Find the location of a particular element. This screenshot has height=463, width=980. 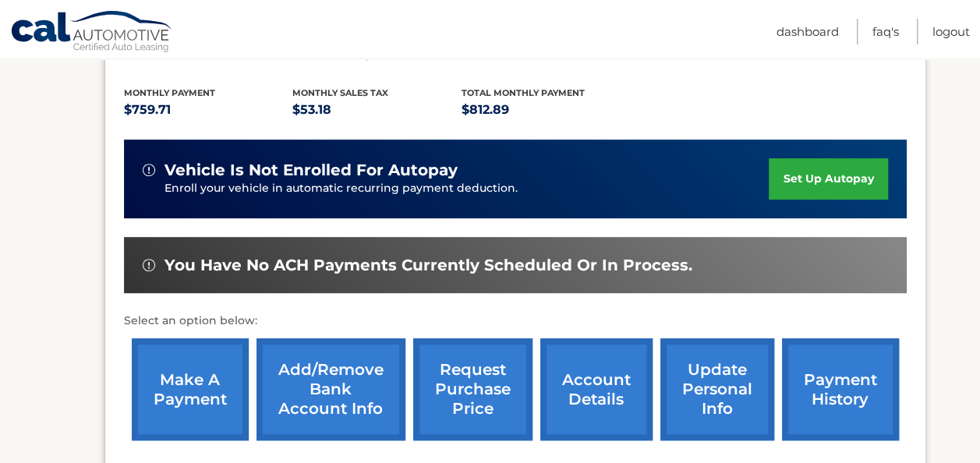

a: Add/Remove bank account info is located at coordinates (331, 389).